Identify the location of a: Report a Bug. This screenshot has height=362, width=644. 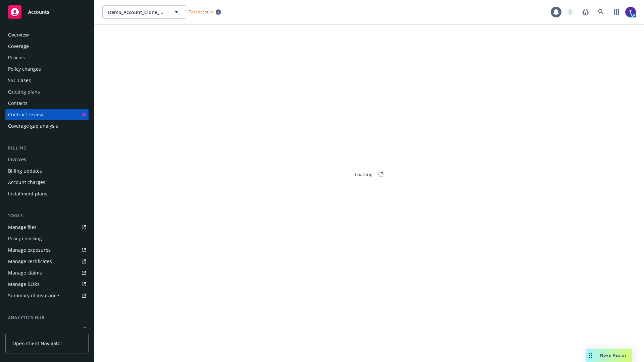
(586, 12).